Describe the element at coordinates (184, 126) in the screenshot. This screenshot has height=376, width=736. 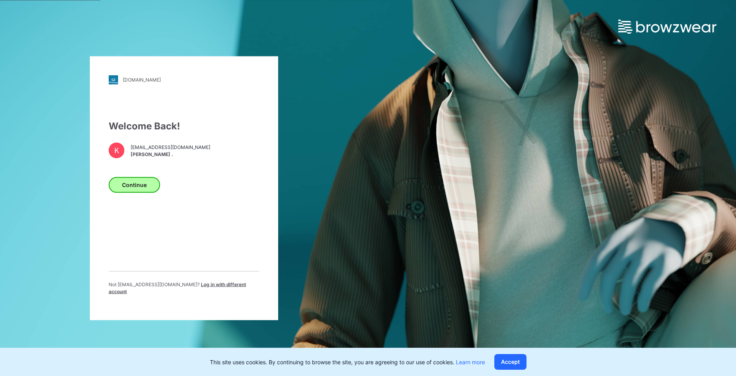
I see `div: Welcome Back!` at that location.